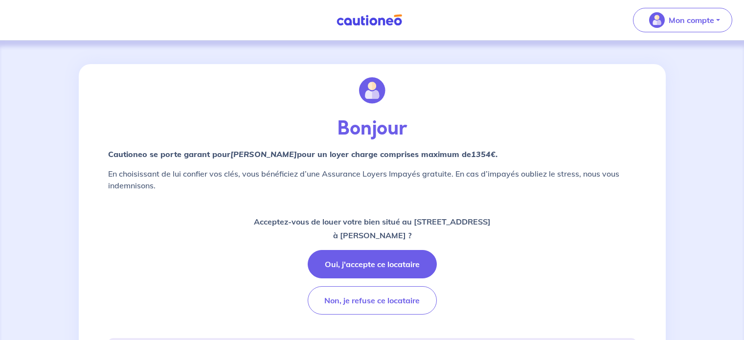  What do you see at coordinates (691, 20) in the screenshot?
I see `p: Mon compte` at bounding box center [691, 20].